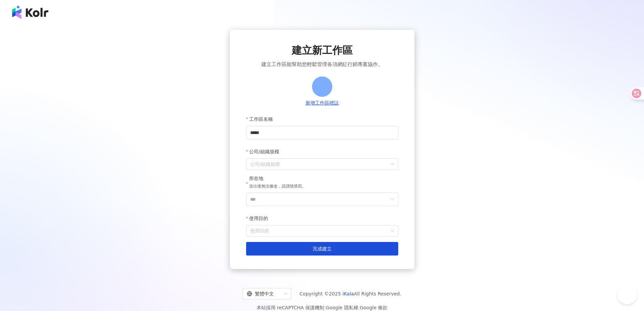 Image resolution: width=644 pixels, height=311 pixels. I want to click on input: 工作區名稱, so click(322, 133).